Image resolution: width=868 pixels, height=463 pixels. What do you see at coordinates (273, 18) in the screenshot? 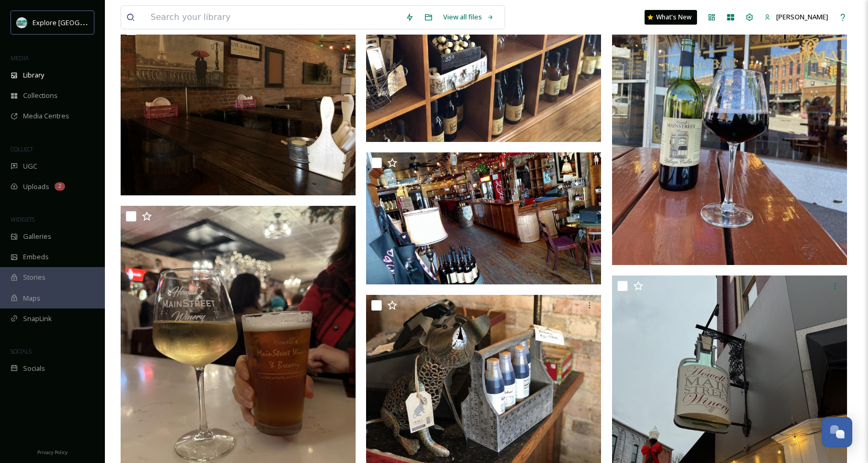
I see `input: Search your library` at bounding box center [273, 18].